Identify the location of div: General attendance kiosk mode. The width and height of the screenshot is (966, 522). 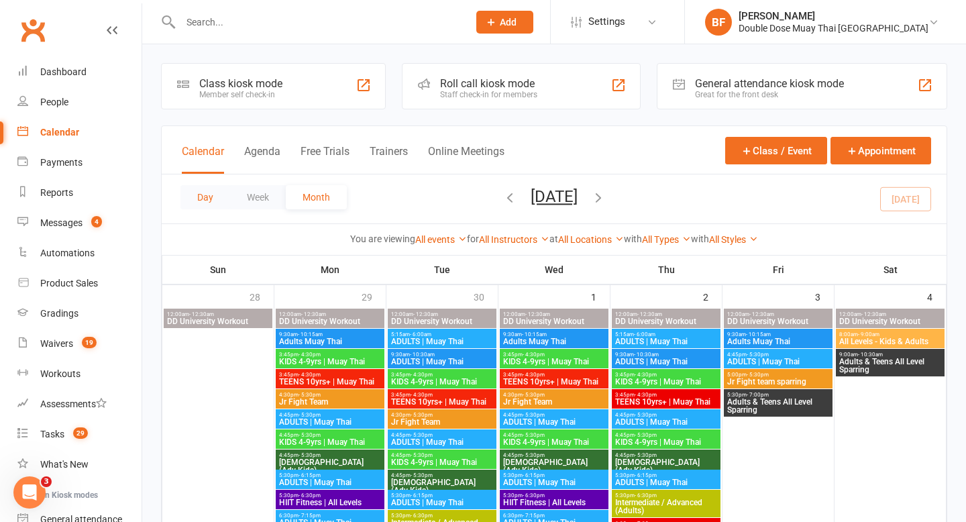
(769, 83).